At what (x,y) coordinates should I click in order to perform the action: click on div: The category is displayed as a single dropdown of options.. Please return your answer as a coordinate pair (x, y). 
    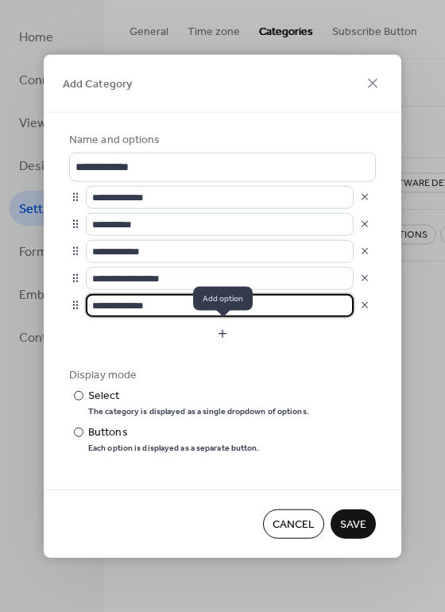
    Looking at the image, I should click on (199, 411).